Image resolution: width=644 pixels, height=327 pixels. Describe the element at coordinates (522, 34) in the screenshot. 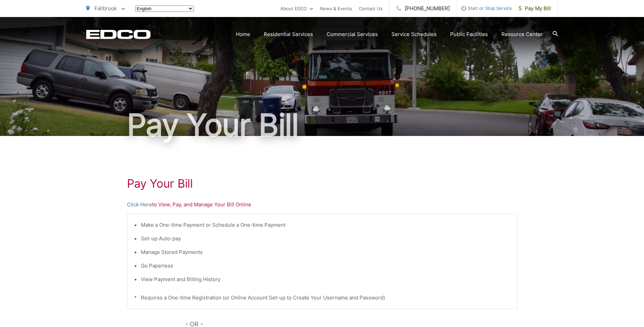

I see `a: Resource Center` at that location.